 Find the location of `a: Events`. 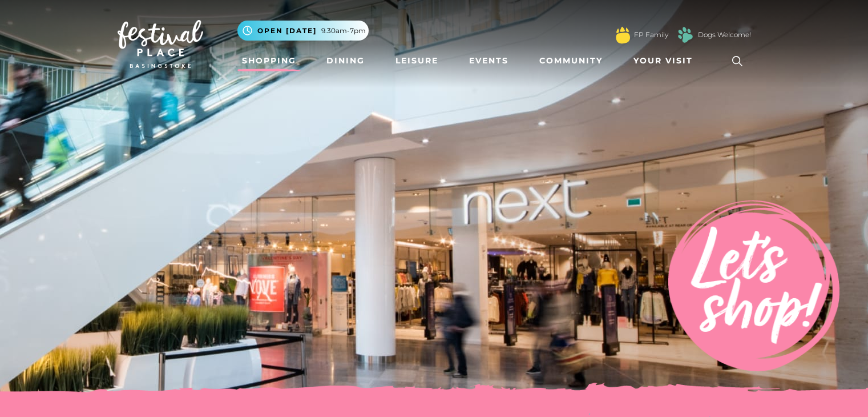

a: Events is located at coordinates (489, 60).